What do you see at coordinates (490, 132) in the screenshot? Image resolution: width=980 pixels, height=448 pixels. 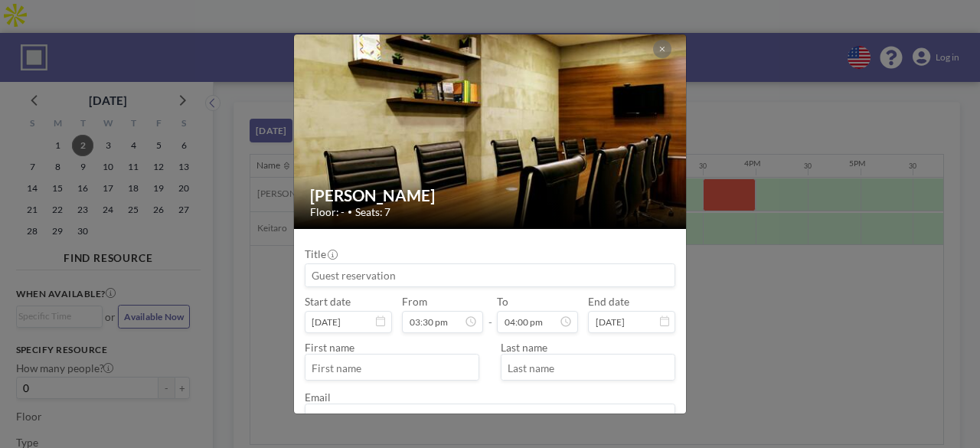 I see `img: 537.jpg` at bounding box center [490, 132].